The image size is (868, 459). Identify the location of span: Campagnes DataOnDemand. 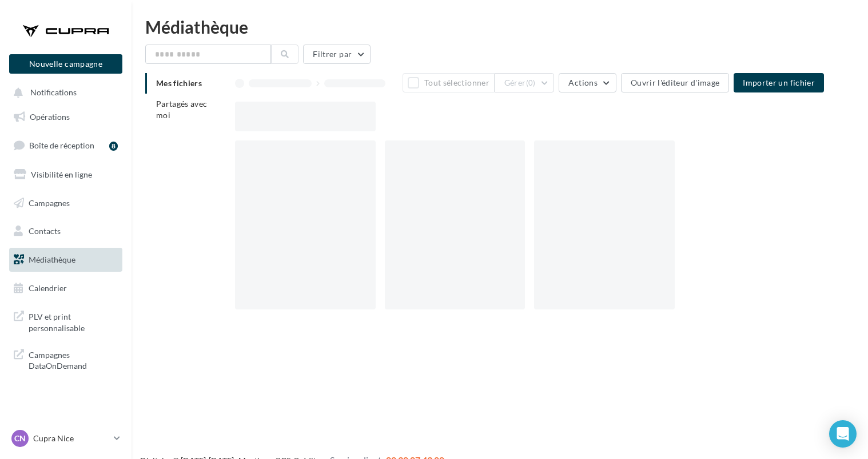
(73, 359).